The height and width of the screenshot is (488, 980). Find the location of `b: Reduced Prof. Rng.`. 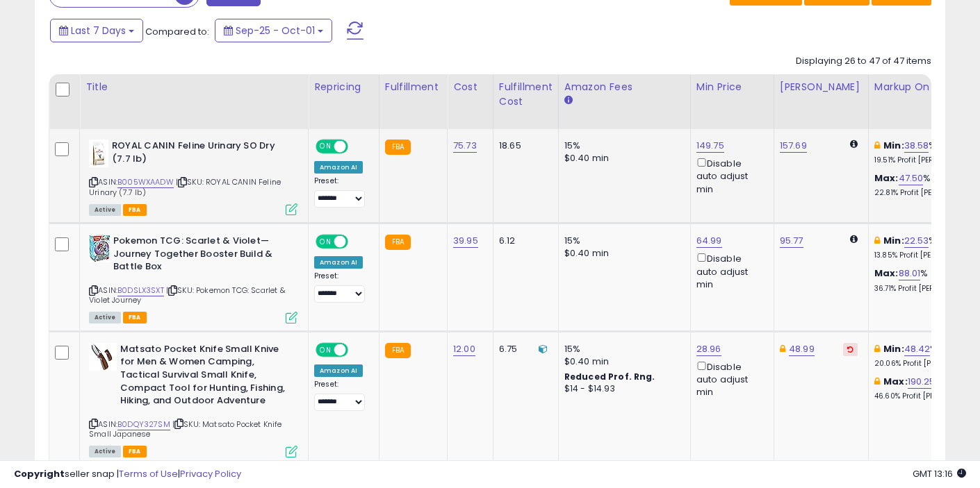

b: Reduced Prof. Rng. is located at coordinates (609, 376).